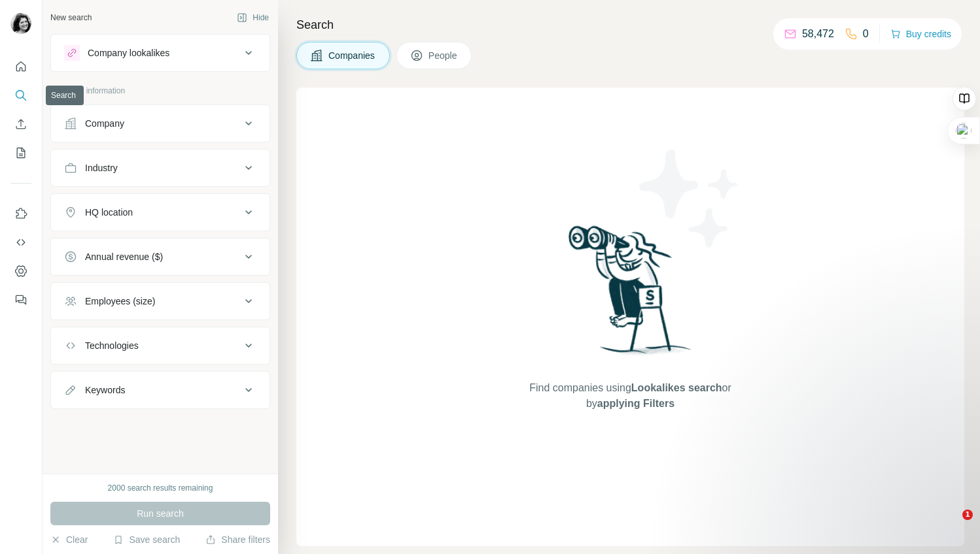 The width and height of the screenshot is (980, 554). What do you see at coordinates (689, 199) in the screenshot?
I see `img: Surfe Illustration - Stars` at bounding box center [689, 199].